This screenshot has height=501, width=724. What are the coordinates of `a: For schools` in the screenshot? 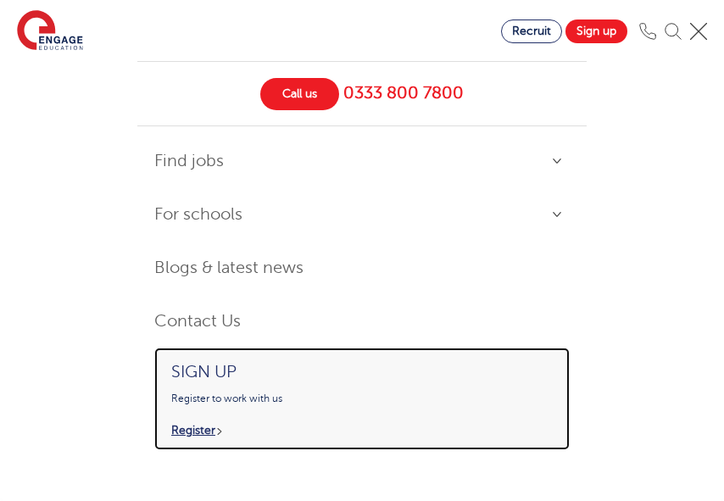 It's located at (362, 215).